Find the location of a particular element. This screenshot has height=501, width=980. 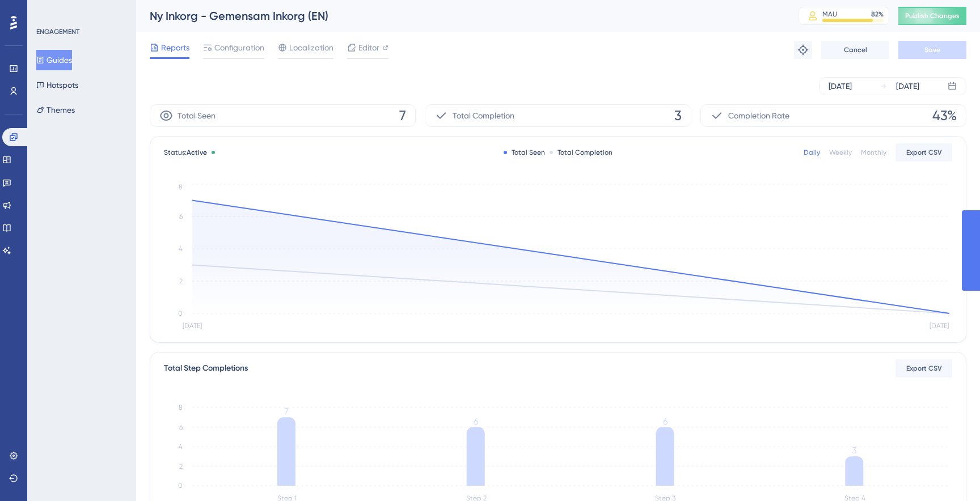

span: Status: is located at coordinates (186, 153).